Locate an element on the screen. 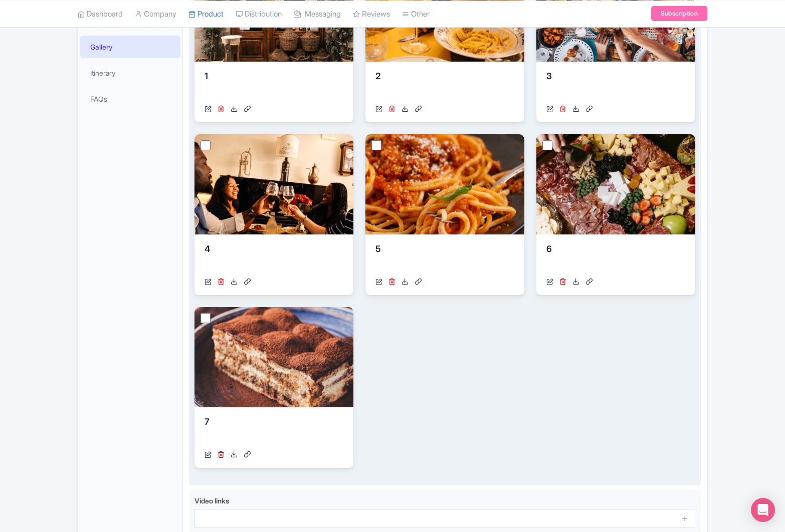 The width and height of the screenshot is (785, 532). a: Subscription is located at coordinates (679, 13).